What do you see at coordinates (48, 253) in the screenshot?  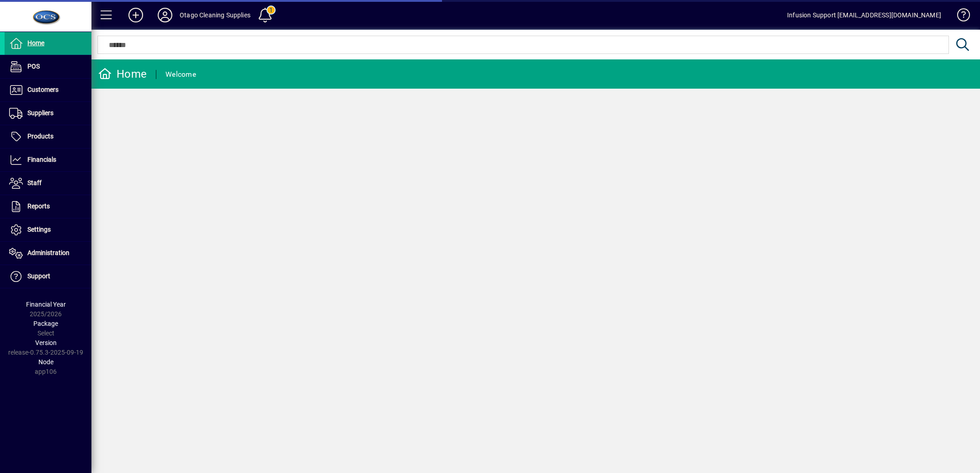 I see `a: Administration` at bounding box center [48, 253].